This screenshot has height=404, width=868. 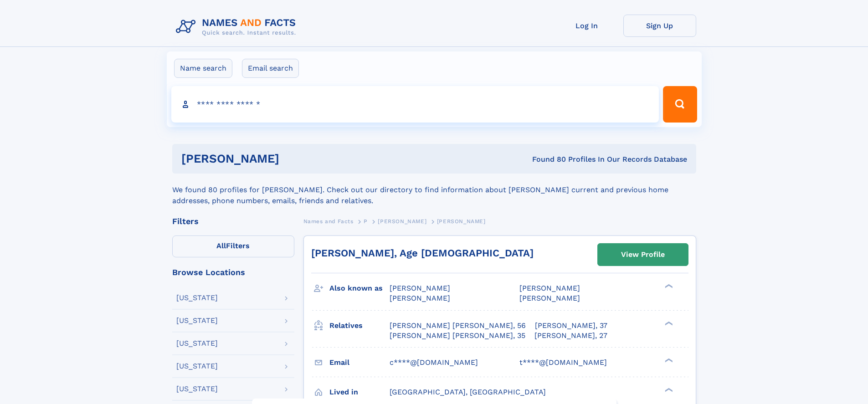 I want to click on button: Search Button, so click(x=680, y=104).